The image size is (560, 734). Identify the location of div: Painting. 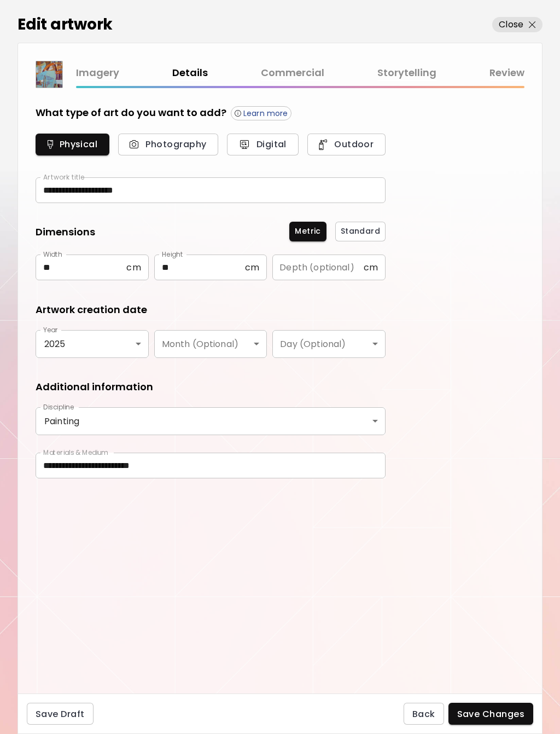
(210, 421).